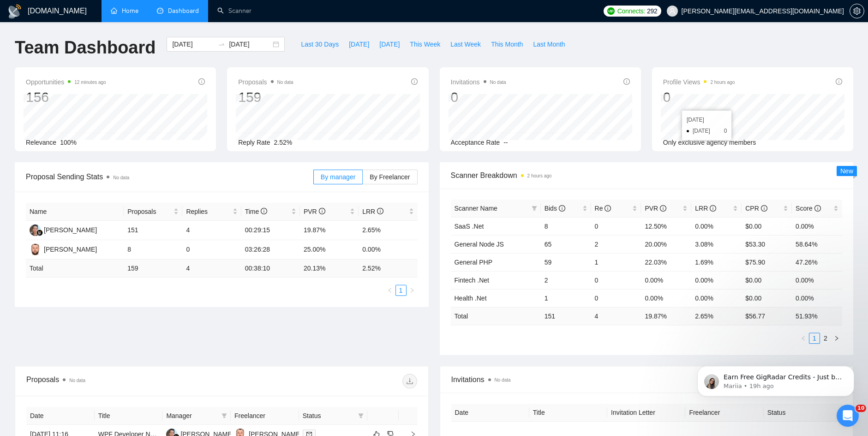  Describe the element at coordinates (270, 231) in the screenshot. I see `td: 00:29:15` at that location.